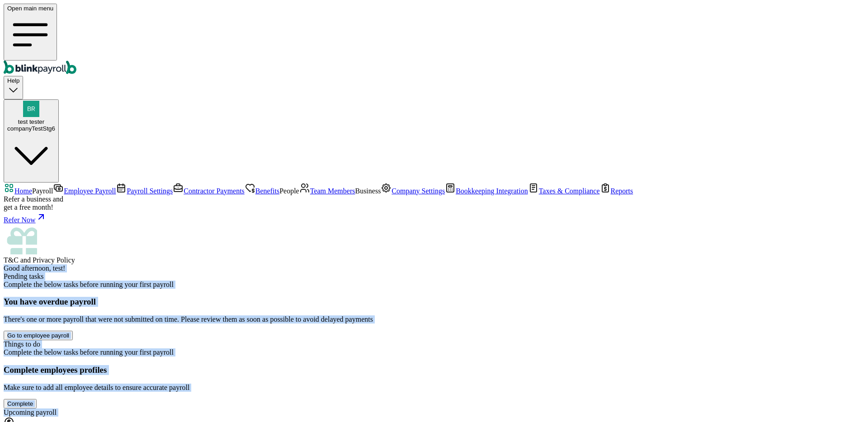  I want to click on span: People, so click(289, 190).